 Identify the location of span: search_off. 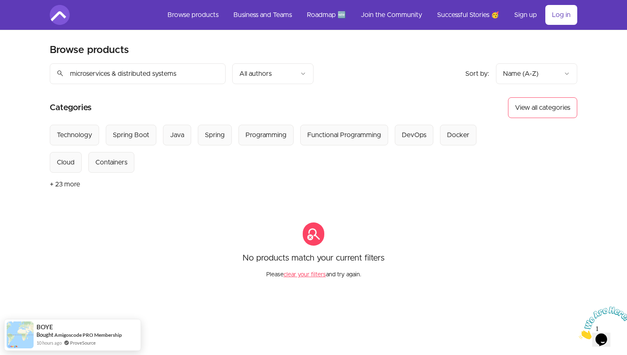
(313, 234).